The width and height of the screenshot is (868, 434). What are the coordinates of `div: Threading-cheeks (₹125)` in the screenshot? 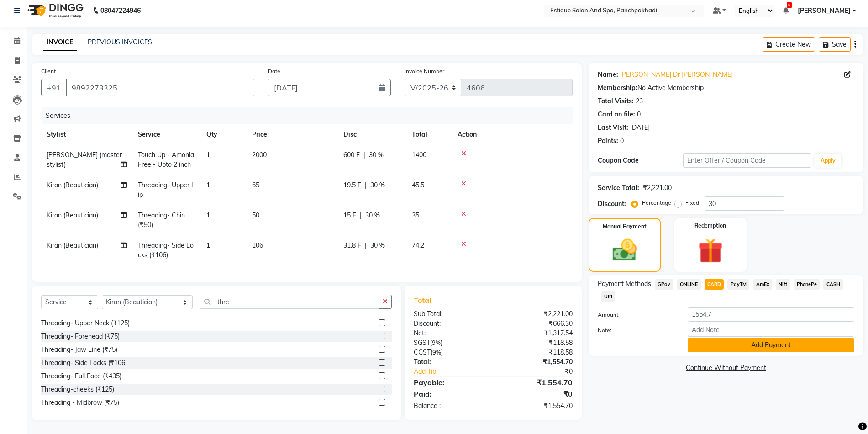 It's located at (77, 389).